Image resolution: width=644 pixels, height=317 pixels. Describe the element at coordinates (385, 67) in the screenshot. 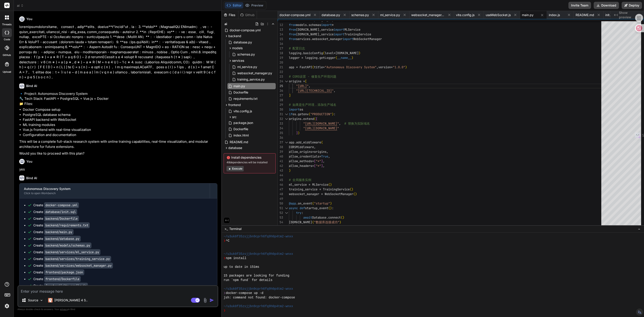

I see `span: version=` at that location.